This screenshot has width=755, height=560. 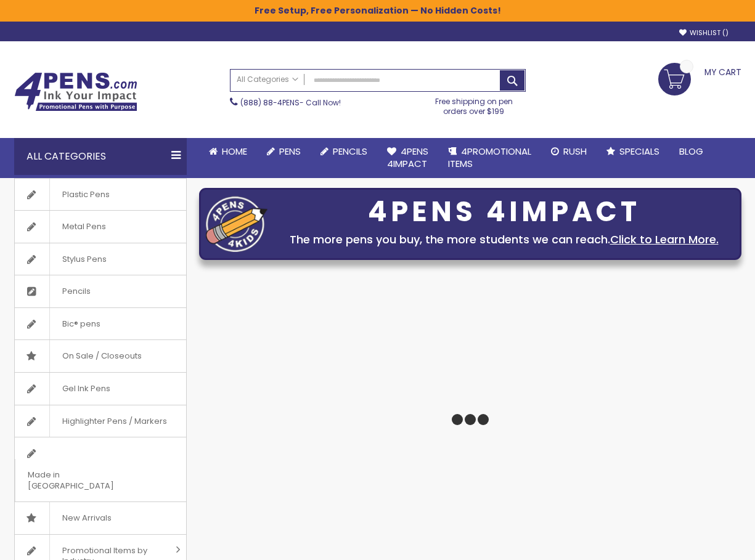 What do you see at coordinates (100, 227) in the screenshot?
I see `a: Metal Pens` at bounding box center [100, 227].